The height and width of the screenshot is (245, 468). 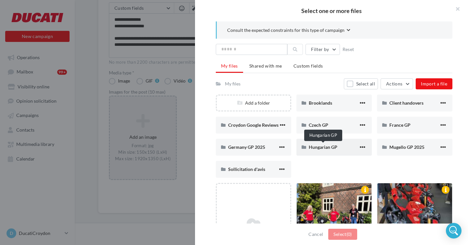 What do you see at coordinates (349, 234) in the screenshot?
I see `span: (0)` at bounding box center [349, 234].